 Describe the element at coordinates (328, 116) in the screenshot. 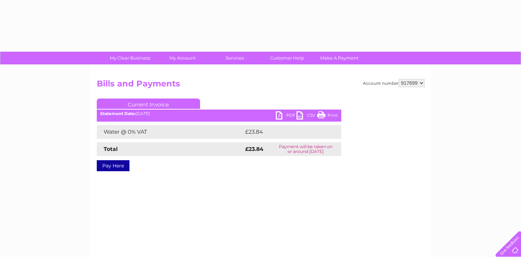

I see `a: Print` at that location.